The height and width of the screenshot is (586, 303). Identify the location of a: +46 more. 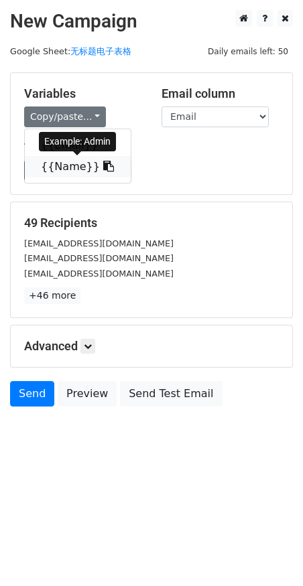
(52, 295).